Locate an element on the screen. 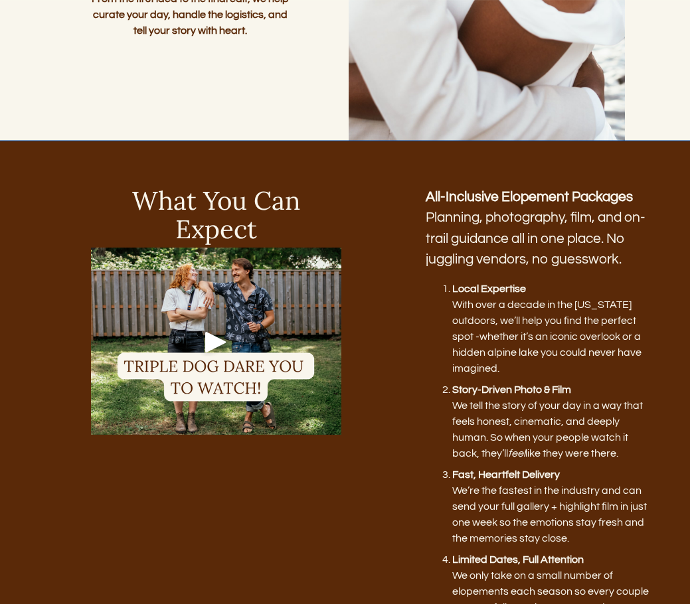 This screenshot has width=690, height=604. strong: Local Expertise is located at coordinates (489, 289).